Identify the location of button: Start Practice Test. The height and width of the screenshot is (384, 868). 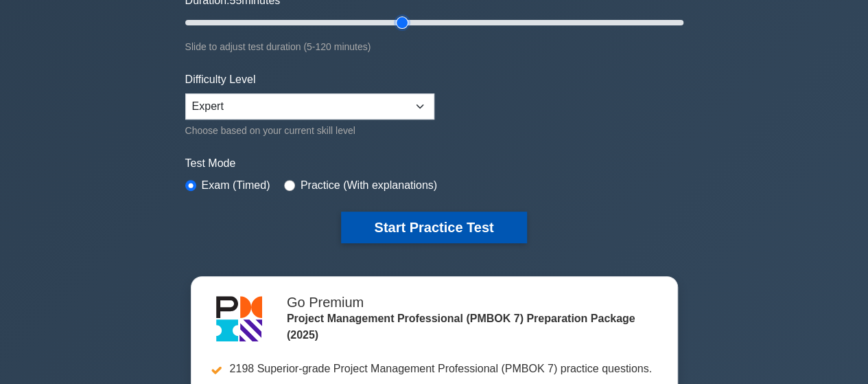
(433, 227).